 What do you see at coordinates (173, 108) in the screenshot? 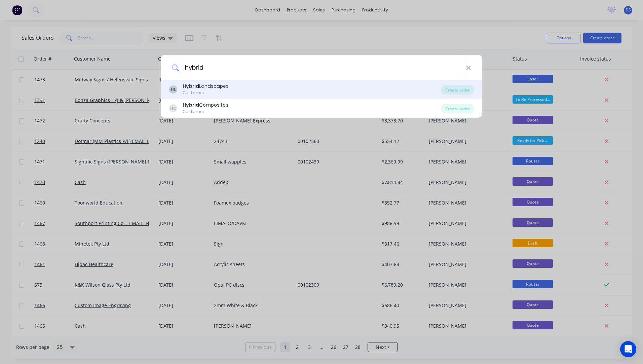
I see `div: HC` at bounding box center [173, 108].